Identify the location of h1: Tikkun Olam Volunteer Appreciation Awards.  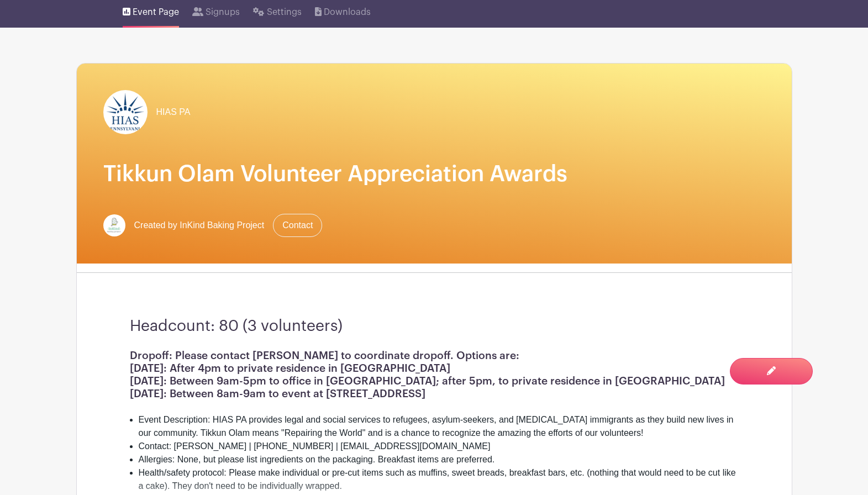
(434, 174).